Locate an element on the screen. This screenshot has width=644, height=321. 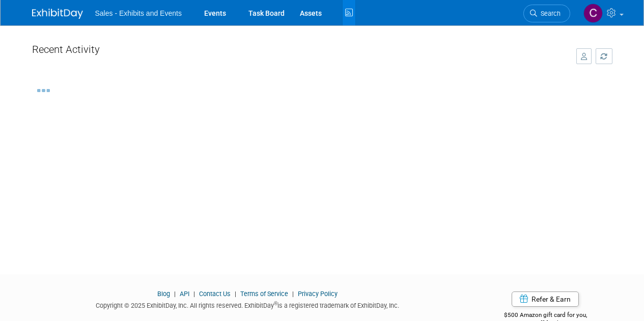
a: Search is located at coordinates (546, 14).